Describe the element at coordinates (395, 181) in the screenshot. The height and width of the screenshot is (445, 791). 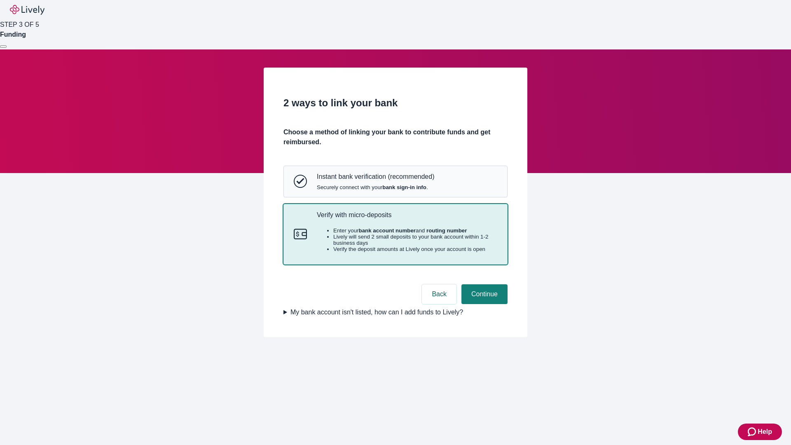
I see `button: Instant bank verificationInstant bank verification (recommended)Securely connect with yourbank si...` at that location.